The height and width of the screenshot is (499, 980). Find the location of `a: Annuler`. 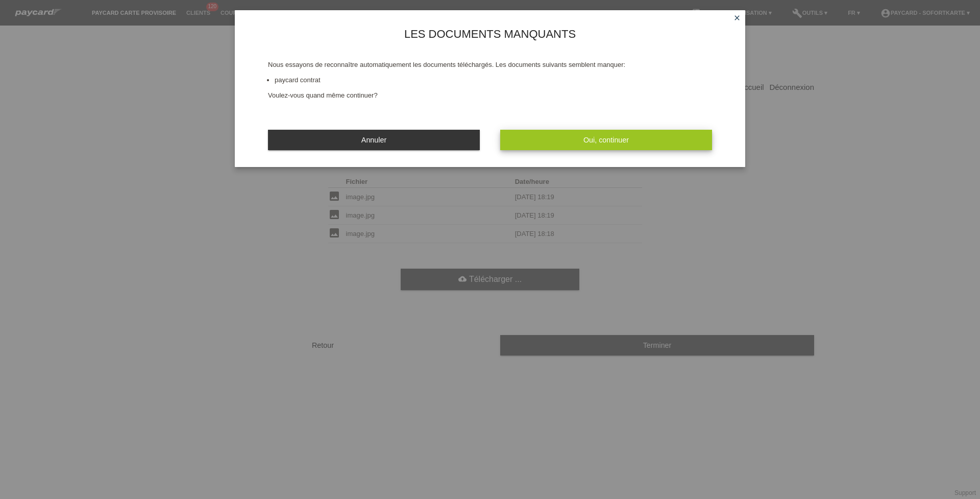

a: Annuler is located at coordinates (373, 140).